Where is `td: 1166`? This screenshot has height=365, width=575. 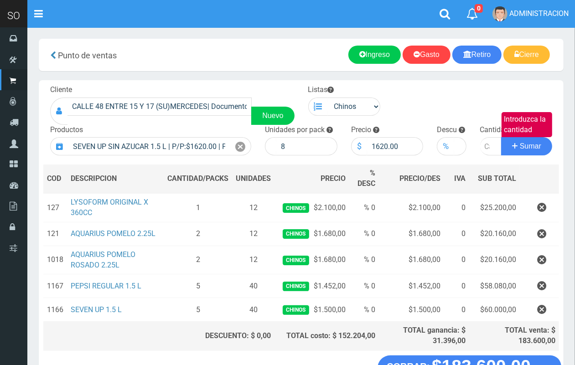 td: 1166 is located at coordinates (55, 310).